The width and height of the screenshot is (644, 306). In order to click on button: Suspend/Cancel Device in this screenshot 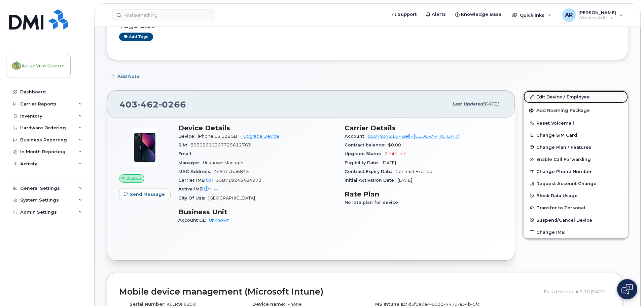, I will do `click(576, 220)`.